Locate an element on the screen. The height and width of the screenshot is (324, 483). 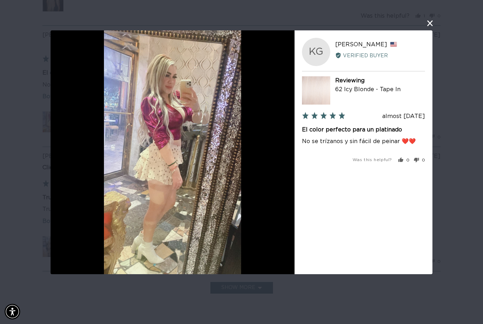
button: Yes is located at coordinates (404, 160).